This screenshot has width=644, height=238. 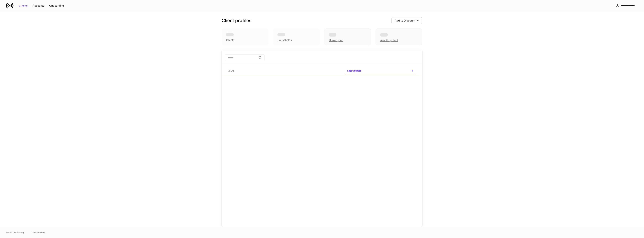 What do you see at coordinates (38, 6) in the screenshot?
I see `div: Accounts` at bounding box center [38, 6].